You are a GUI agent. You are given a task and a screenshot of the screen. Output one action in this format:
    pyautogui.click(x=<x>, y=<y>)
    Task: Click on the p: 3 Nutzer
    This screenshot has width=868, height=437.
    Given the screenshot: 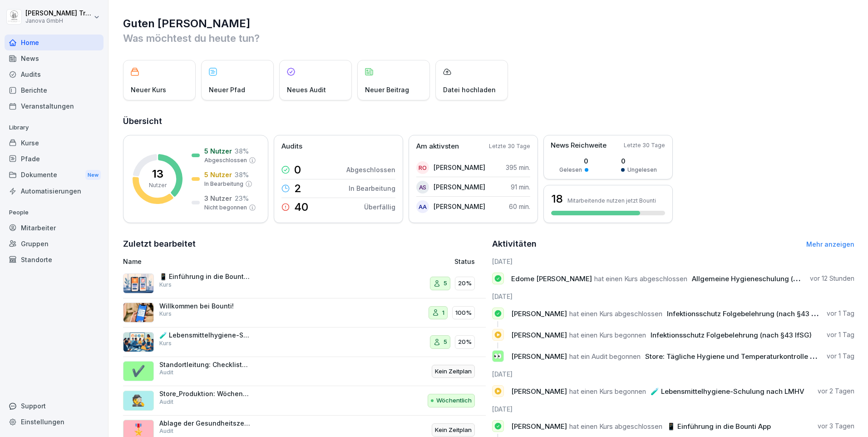 What is the action you would take?
    pyautogui.click(x=218, y=198)
    